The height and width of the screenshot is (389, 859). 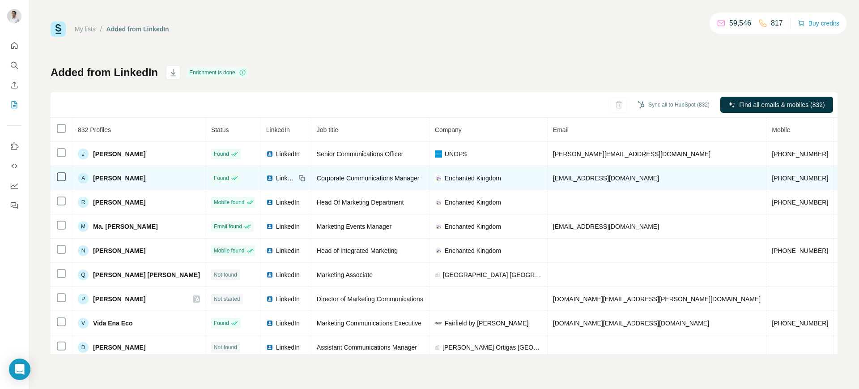 I want to click on span: Marketing Associate, so click(x=344, y=275).